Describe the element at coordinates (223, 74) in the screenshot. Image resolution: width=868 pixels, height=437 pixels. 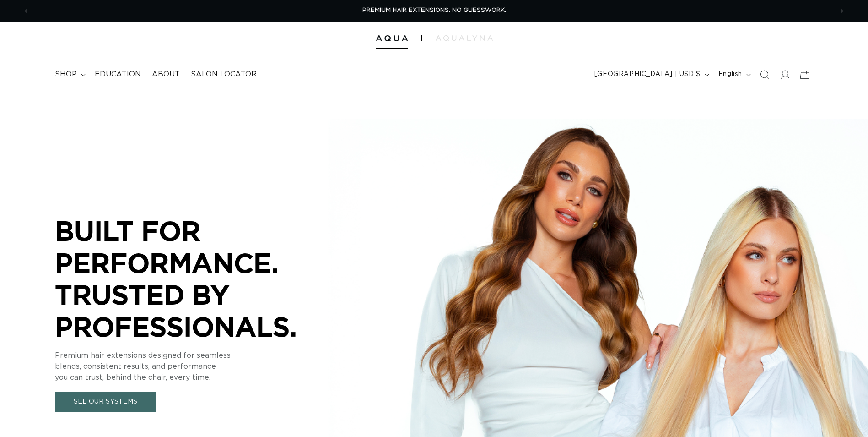
I see `span: Salon Locator` at that location.